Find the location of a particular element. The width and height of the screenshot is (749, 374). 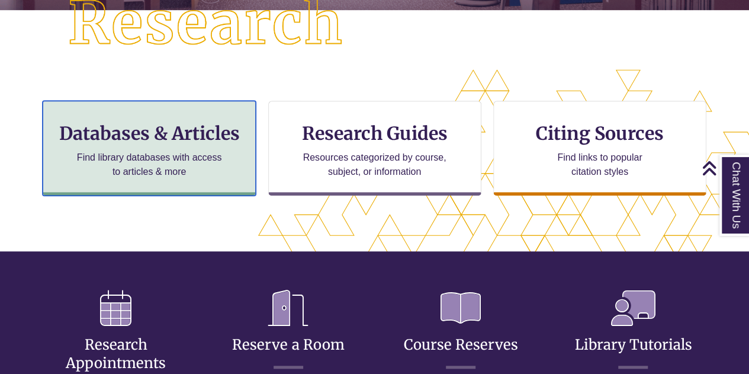

h3: Citing Sources is located at coordinates (600, 133).